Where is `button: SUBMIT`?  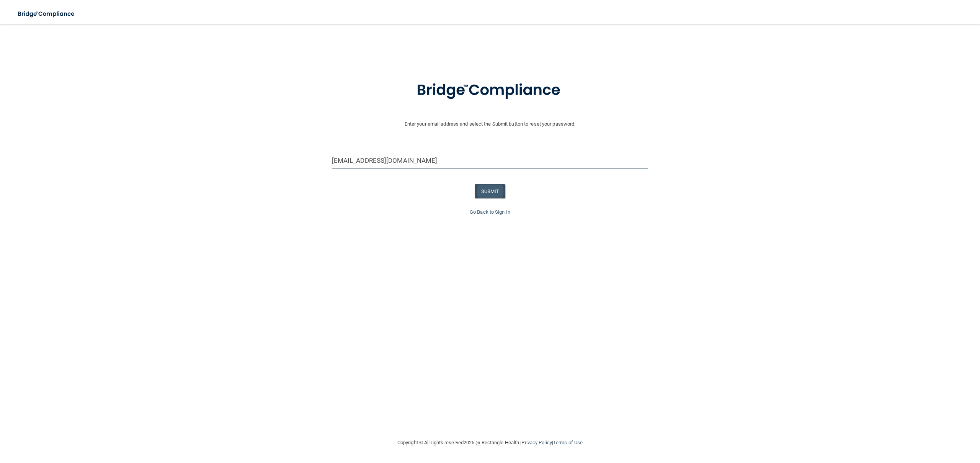
button: SUBMIT is located at coordinates (490, 191).